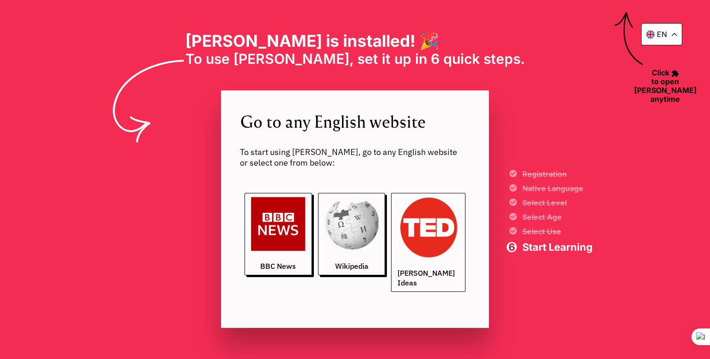 Image resolution: width=710 pixels, height=359 pixels. Describe the element at coordinates (355, 121) in the screenshot. I see `span: Go to any English website` at that location.